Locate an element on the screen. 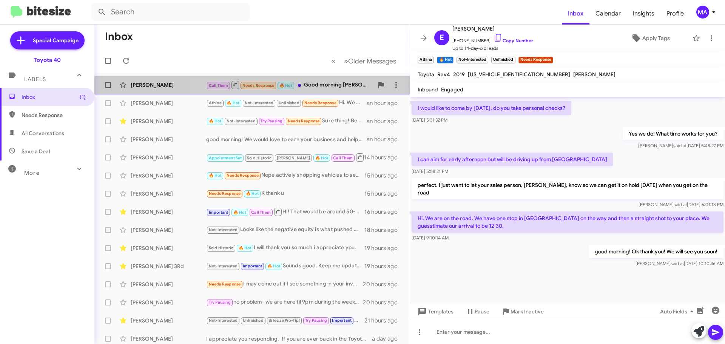  span: Save a Deal is located at coordinates (36, 151).